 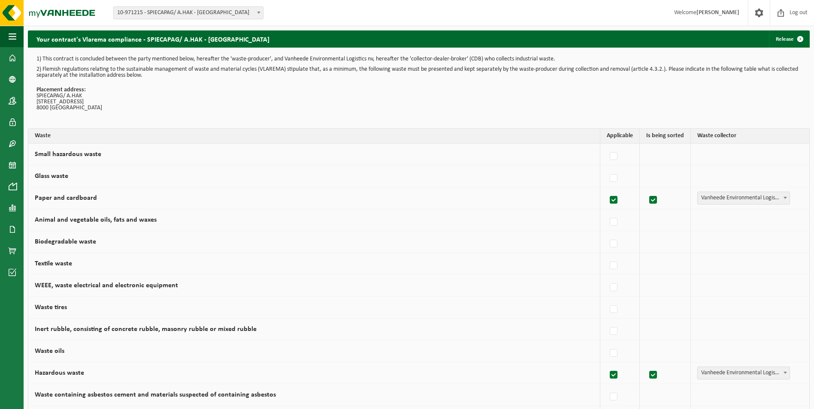 I want to click on a: Release, so click(x=788, y=39).